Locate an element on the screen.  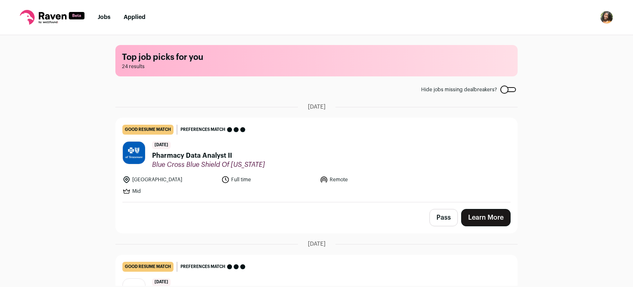
li: Remote is located at coordinates (367, 179).